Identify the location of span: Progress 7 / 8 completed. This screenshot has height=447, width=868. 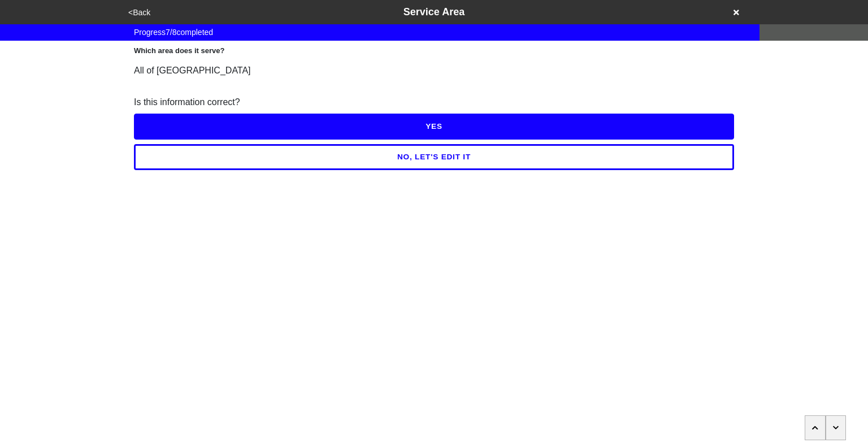
(173, 33).